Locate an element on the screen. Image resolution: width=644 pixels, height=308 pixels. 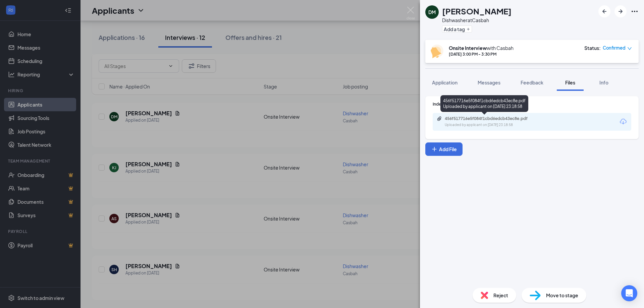
span: Files is located at coordinates (570, 82).